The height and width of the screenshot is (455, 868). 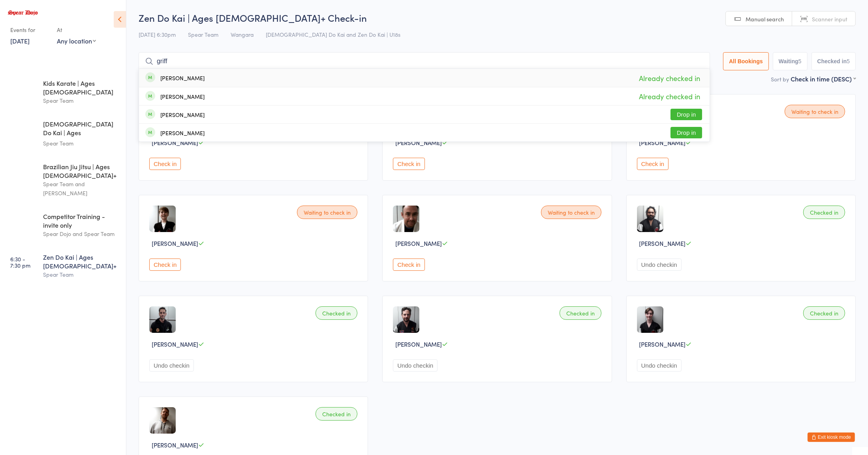 I want to click on time: 6:30 - 7:30 pm, so click(x=20, y=262).